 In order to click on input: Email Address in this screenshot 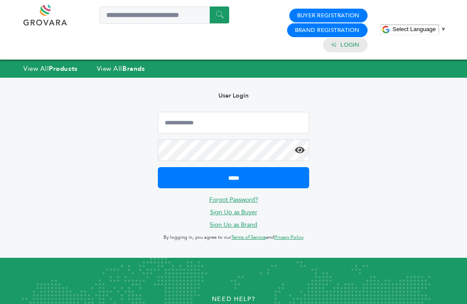, I will do `click(233, 123)`.